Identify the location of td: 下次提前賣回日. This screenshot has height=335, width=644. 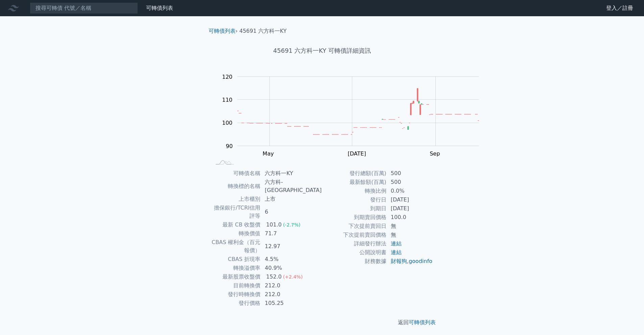
(354, 226).